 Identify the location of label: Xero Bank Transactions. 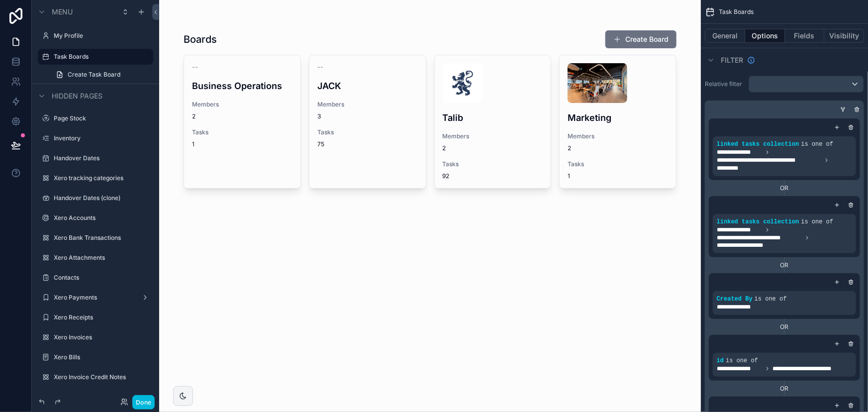
(101, 238).